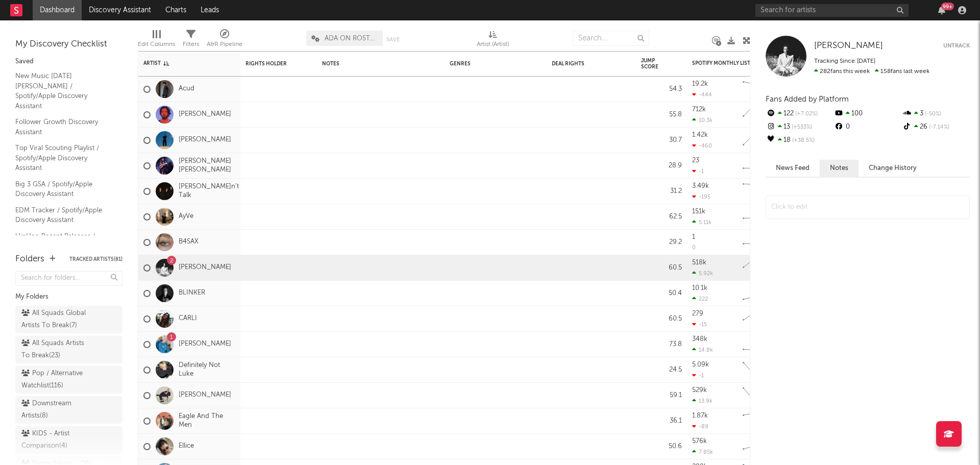  I want to click on a: BLINKER, so click(192, 293).